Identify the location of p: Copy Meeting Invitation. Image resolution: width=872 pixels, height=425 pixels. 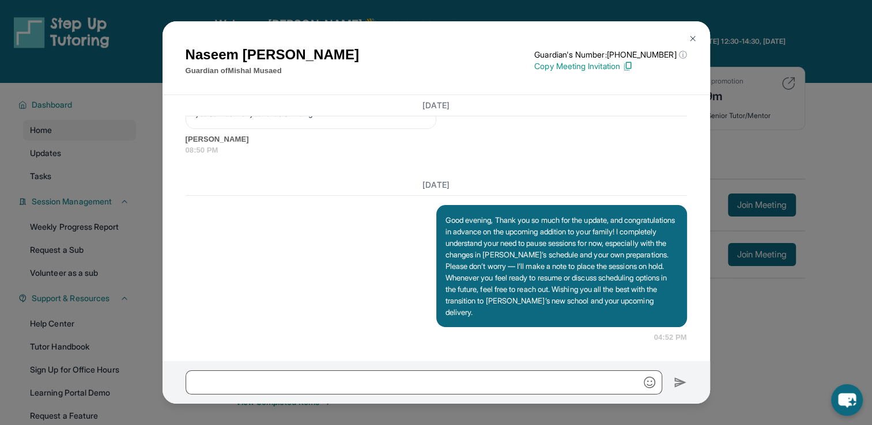
(611, 66).